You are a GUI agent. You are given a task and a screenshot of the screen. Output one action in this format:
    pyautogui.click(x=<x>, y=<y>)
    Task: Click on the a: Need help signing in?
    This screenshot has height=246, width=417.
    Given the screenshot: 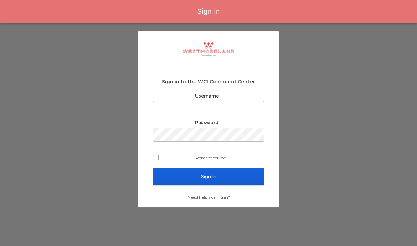 What is the action you would take?
    pyautogui.click(x=209, y=197)
    